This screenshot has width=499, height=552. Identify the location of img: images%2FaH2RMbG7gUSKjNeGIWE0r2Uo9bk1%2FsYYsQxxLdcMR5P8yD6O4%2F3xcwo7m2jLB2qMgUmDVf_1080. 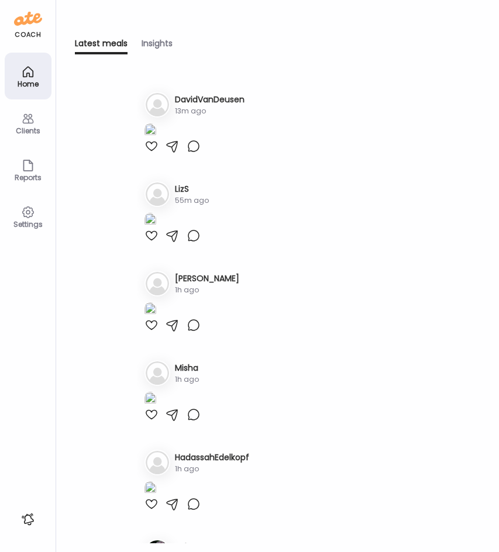
(150, 131).